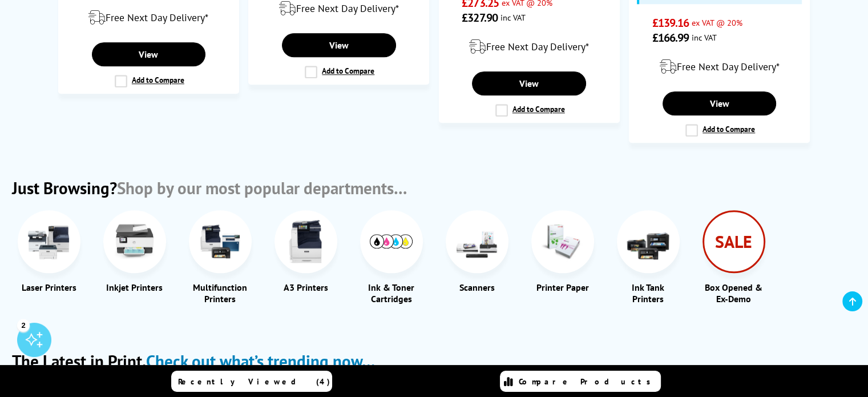  What do you see at coordinates (262, 188) in the screenshot?
I see `span: Shop by our most popular departments…` at bounding box center [262, 188].